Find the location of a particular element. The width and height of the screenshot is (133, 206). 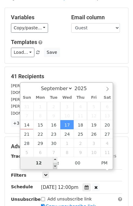

strong: Schedule is located at coordinates (22, 187).